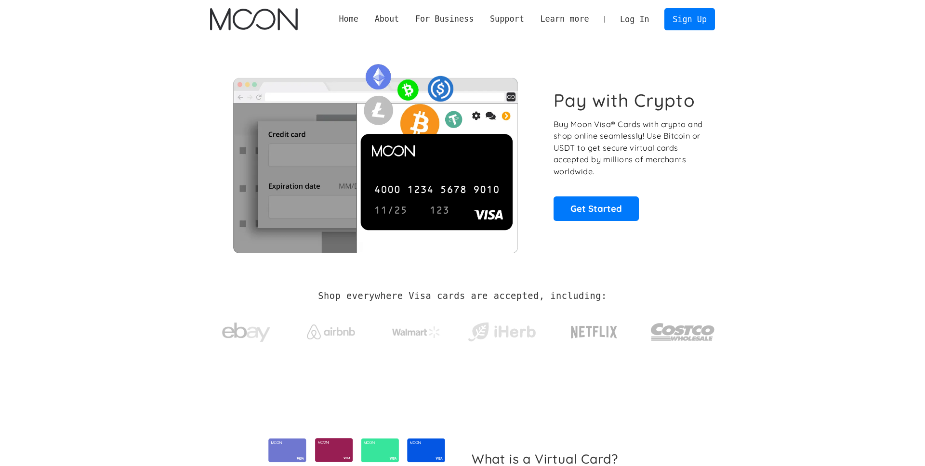  What do you see at coordinates (253, 19) in the screenshot?
I see `img: Moon Logo` at bounding box center [253, 19].